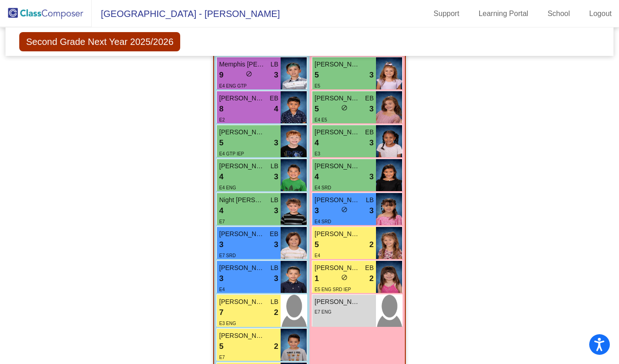 The width and height of the screenshot is (619, 364). What do you see at coordinates (232, 154) in the screenshot?
I see `span: E4 GTP IEP` at bounding box center [232, 154].